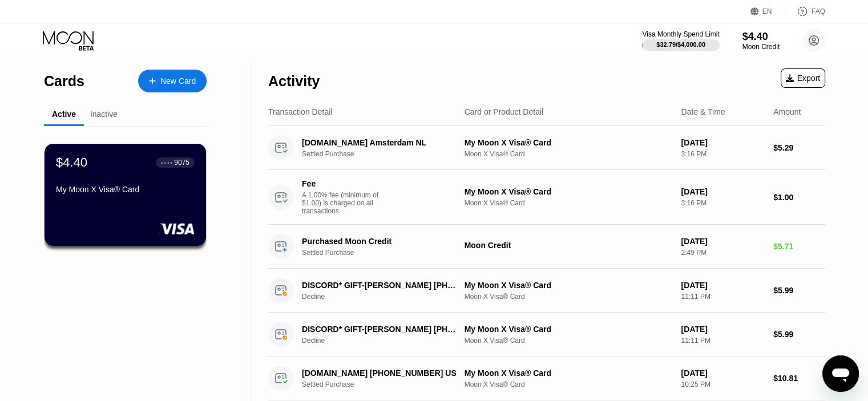 This screenshot has height=401, width=868. What do you see at coordinates (680, 40) in the screenshot?
I see `div: Visa Monthly Spend Limit$32.79/$4,000.00` at bounding box center [680, 40].